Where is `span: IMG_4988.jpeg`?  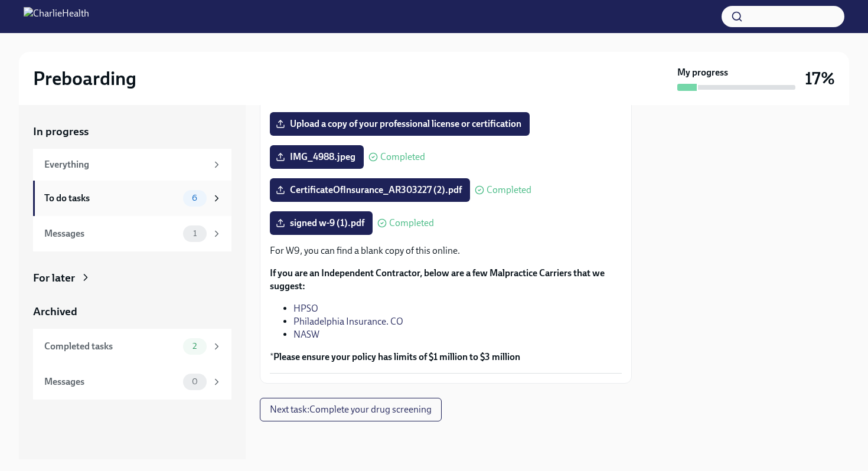
span: IMG_4988.jpeg is located at coordinates (317, 157).